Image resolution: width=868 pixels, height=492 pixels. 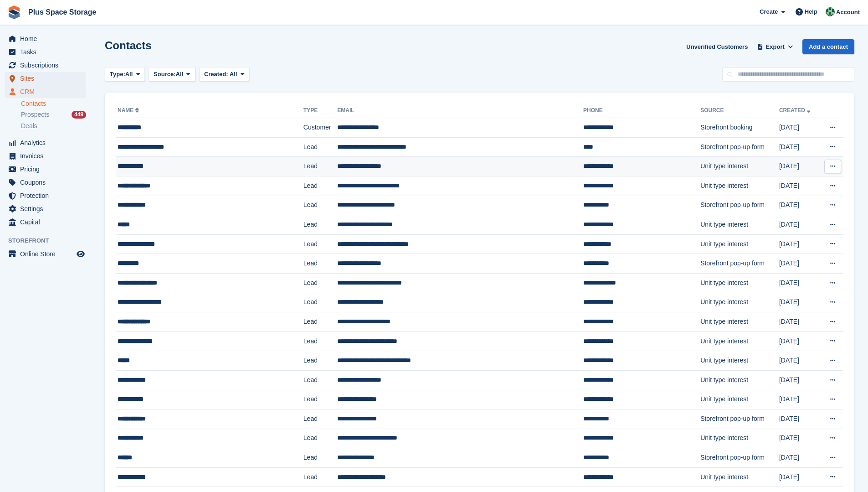 I want to click on span: Invoices, so click(x=47, y=156).